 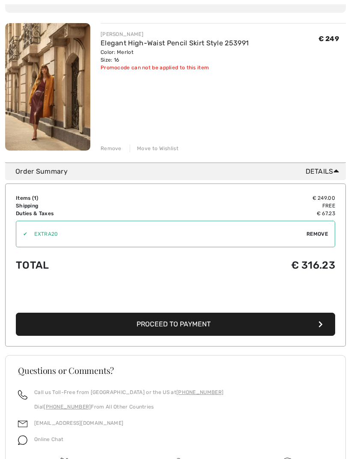 What do you see at coordinates (111, 149) in the screenshot?
I see `div: Remove` at bounding box center [111, 149].